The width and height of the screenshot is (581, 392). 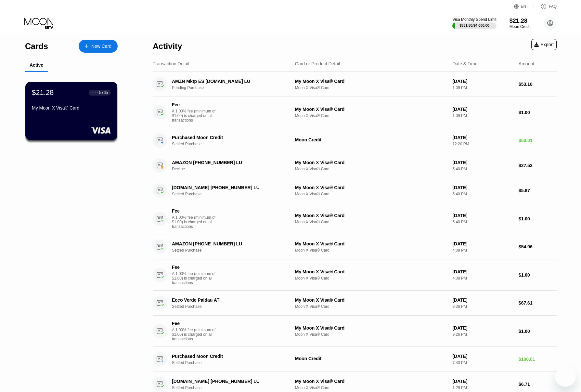 What do you see at coordinates (520, 23) in the screenshot?
I see `div: $21.28Moon Credit` at bounding box center [520, 23].